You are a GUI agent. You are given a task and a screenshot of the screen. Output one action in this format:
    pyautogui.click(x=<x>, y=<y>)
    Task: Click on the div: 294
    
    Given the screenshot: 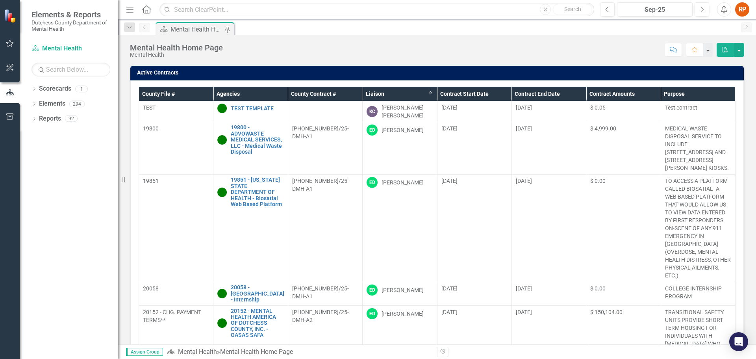 What is the action you would take?
    pyautogui.click(x=77, y=104)
    